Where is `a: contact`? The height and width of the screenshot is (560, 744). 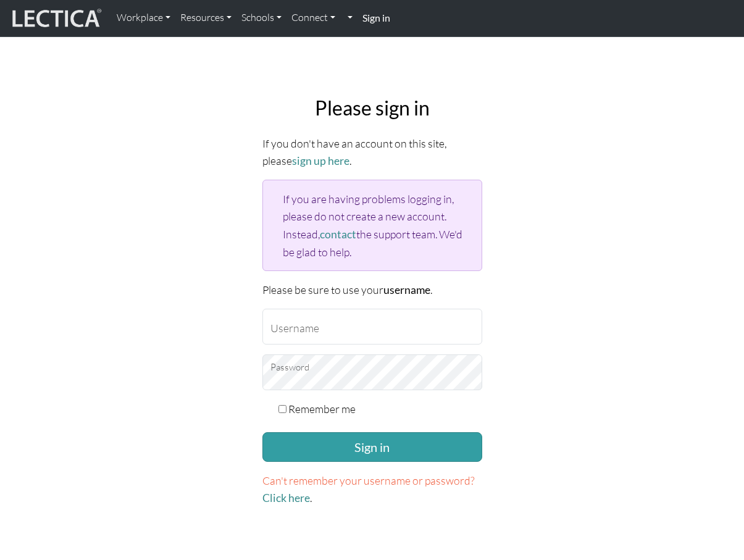
a: contact is located at coordinates (338, 234).